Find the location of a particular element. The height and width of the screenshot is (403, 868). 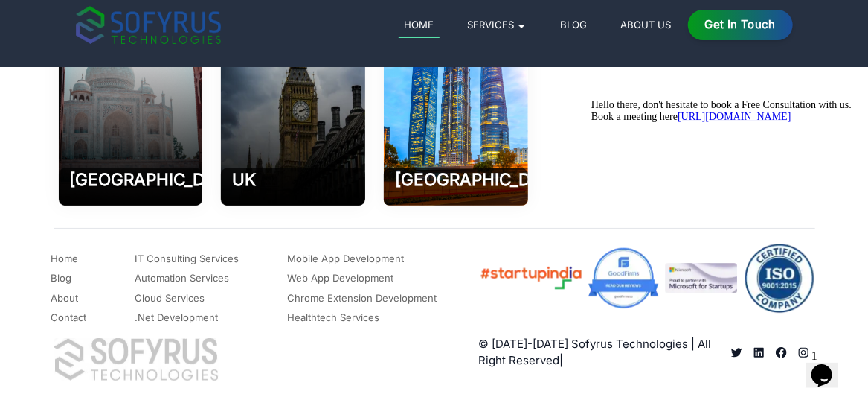

a: .Net Development is located at coordinates (176, 318).